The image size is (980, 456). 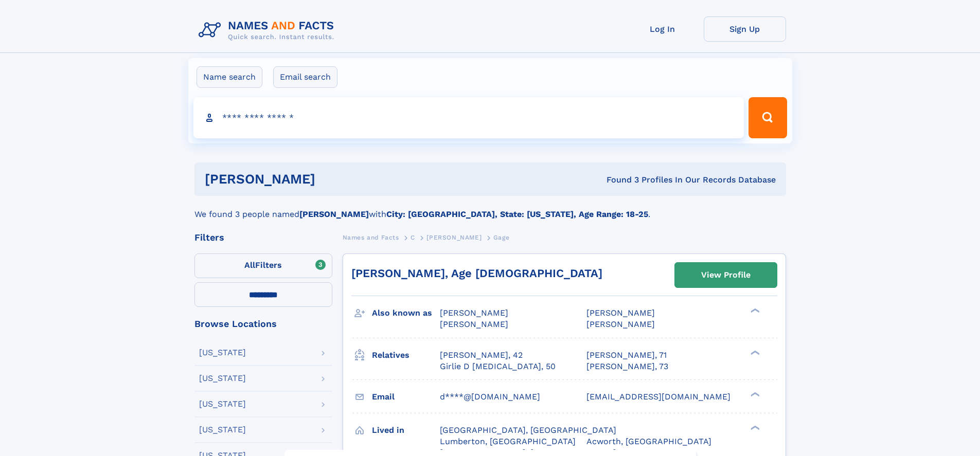 I want to click on div: Found 3 Profiles In Our Records Database, so click(x=619, y=180).